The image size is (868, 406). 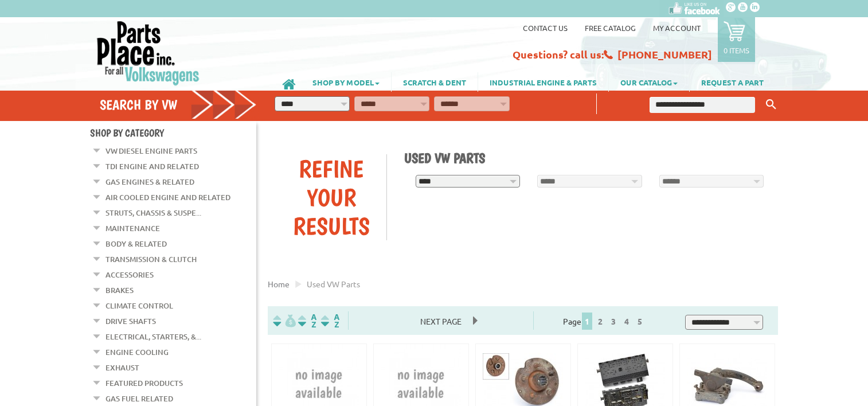 I want to click on a: Gas Engines & Related, so click(x=150, y=181).